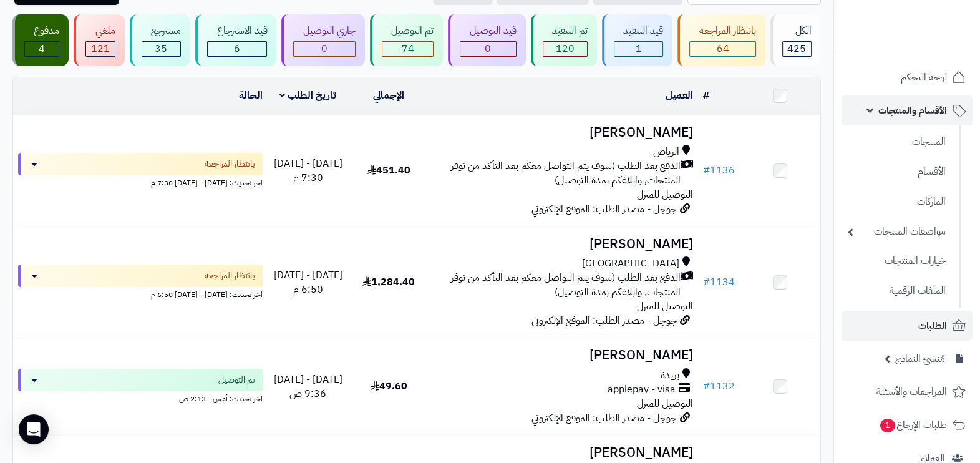  I want to click on span: 6, so click(237, 48).